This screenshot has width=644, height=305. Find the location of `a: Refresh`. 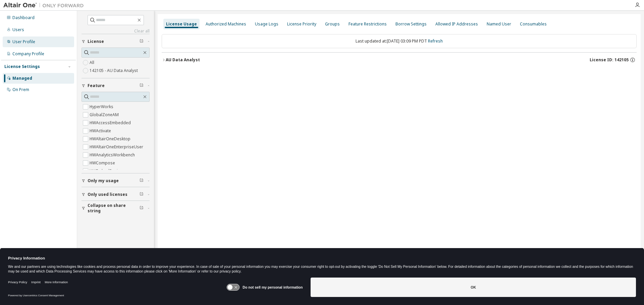

a: Refresh is located at coordinates (435, 41).